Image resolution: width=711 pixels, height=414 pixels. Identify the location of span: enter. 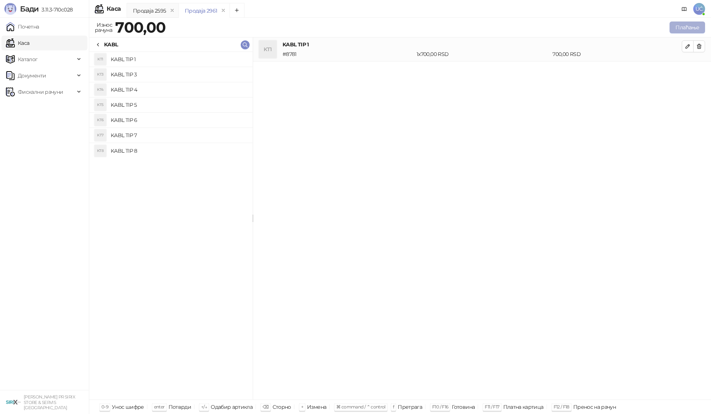
(159, 406).